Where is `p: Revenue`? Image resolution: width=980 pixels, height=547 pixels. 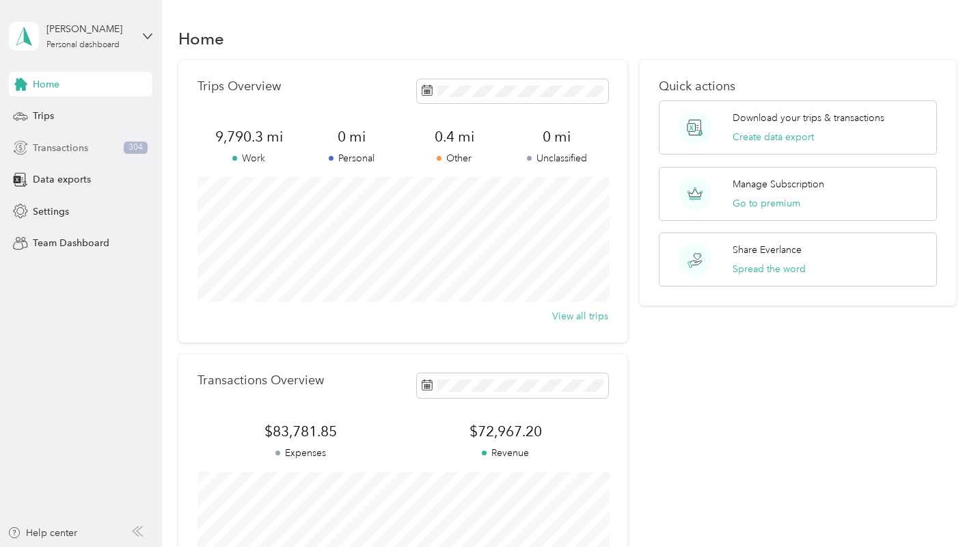 p: Revenue is located at coordinates (506, 453).